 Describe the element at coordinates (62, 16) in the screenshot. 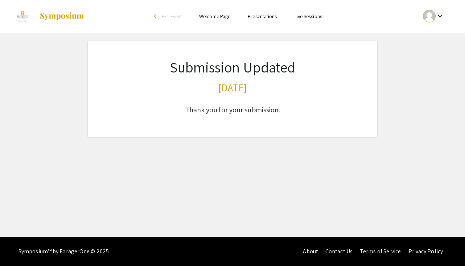

I see `img: Symposium by ForagerOne` at that location.